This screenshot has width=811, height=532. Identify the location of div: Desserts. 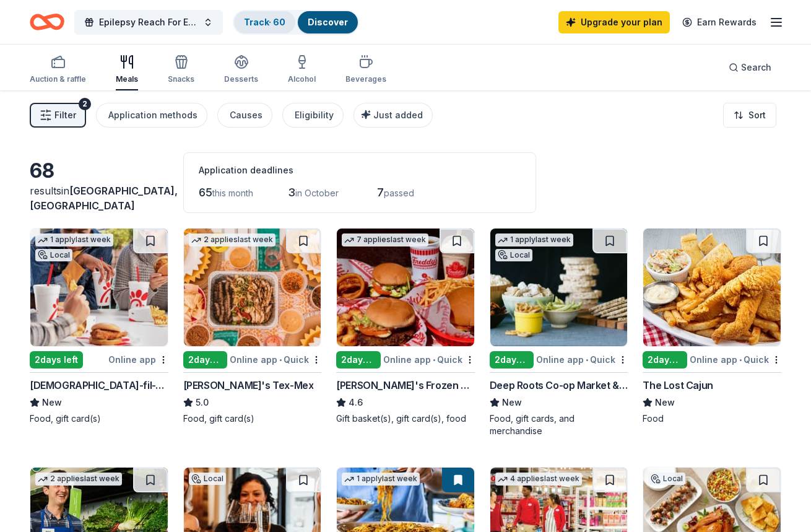
(241, 79).